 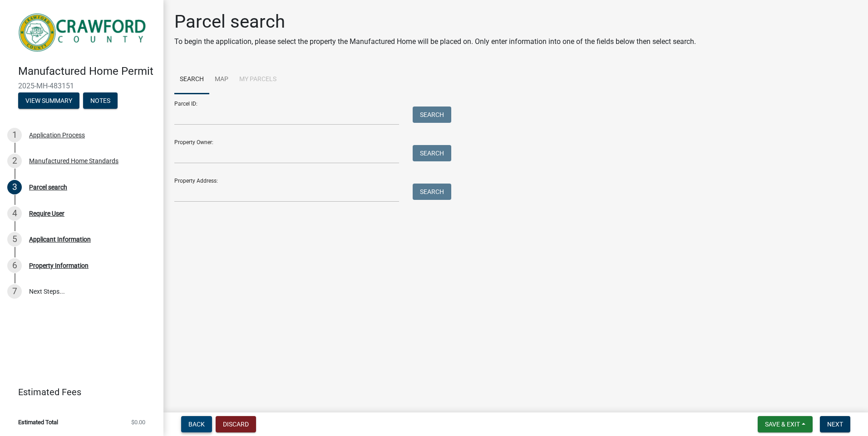 I want to click on span: Next, so click(x=835, y=425).